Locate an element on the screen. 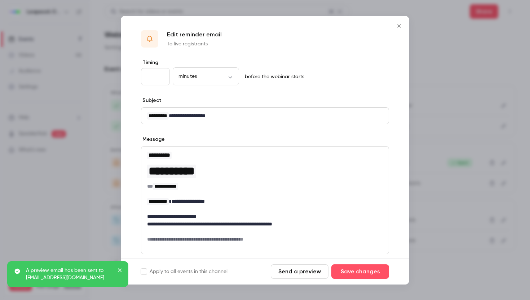 Image resolution: width=530 pixels, height=300 pixels. div: minutes is located at coordinates (206, 76).